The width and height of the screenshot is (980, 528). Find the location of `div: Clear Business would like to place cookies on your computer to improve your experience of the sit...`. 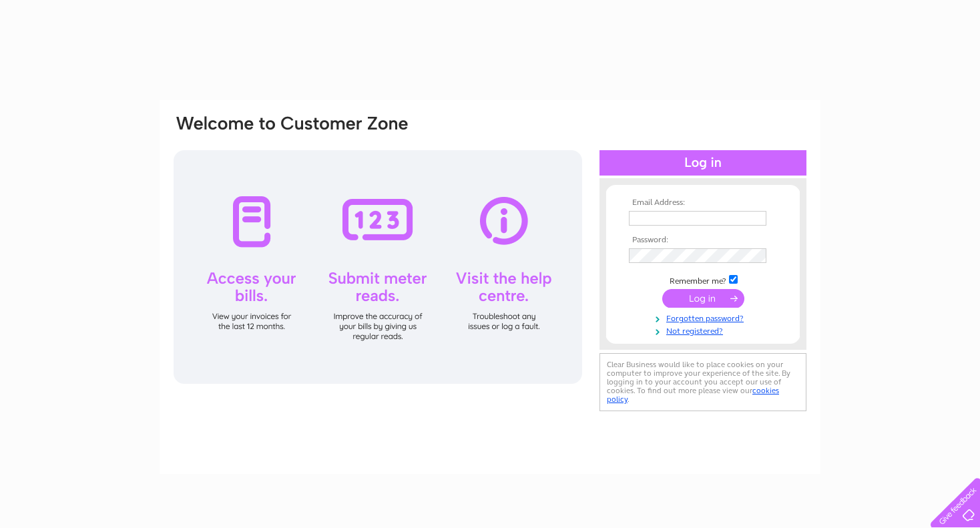

div: Clear Business would like to place cookies on your computer to improve your experience of the sit... is located at coordinates (703, 382).